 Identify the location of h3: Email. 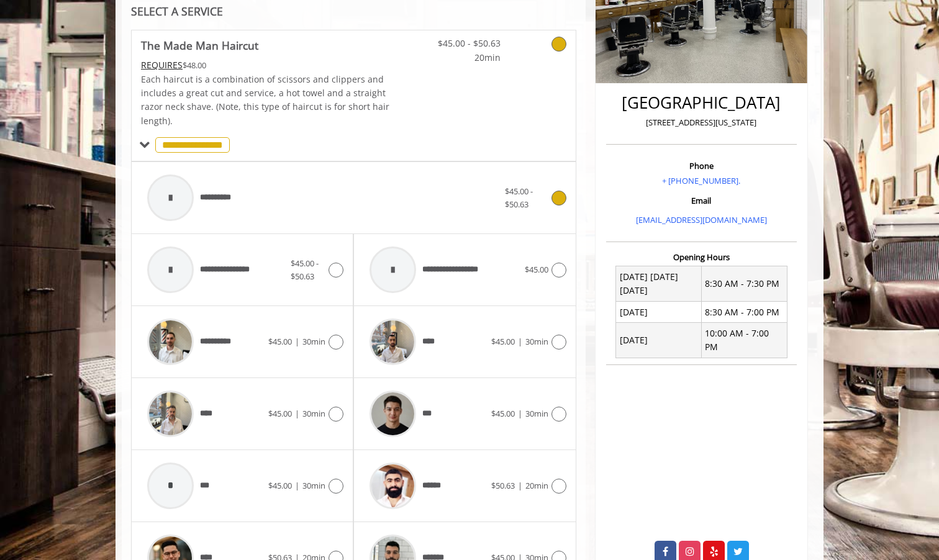
(701, 201).